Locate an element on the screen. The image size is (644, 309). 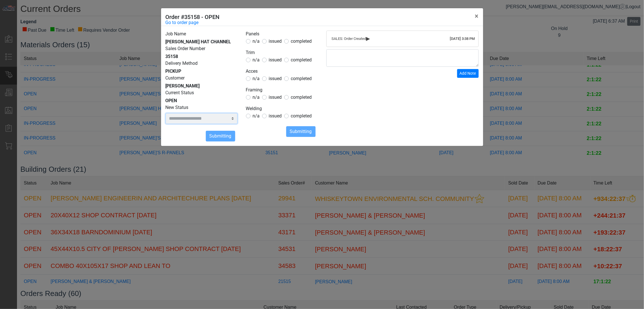
div: 35158 is located at coordinates (202, 57).